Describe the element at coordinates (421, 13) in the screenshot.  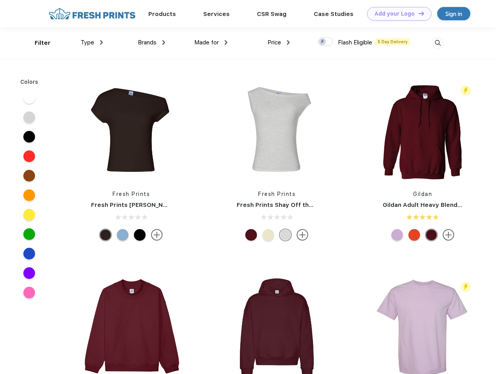
I see `img: DT` at that location.